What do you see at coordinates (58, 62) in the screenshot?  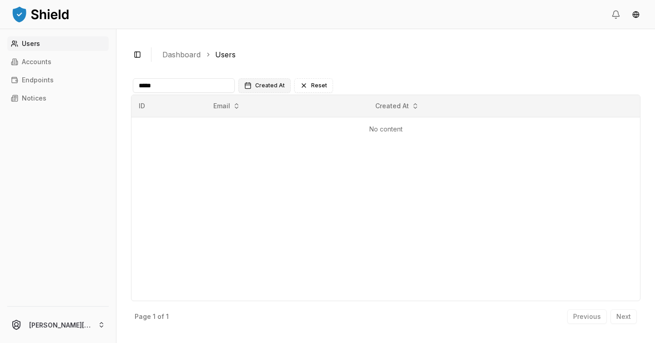 I see `a: Accounts` at bounding box center [58, 62].